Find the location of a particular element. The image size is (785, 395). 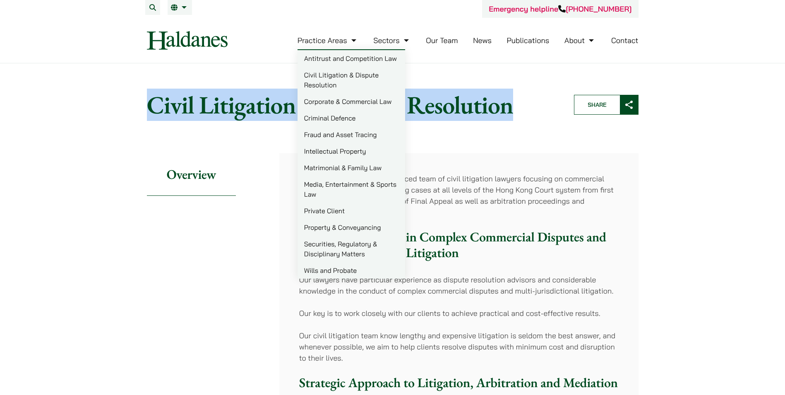

a: Media, Entertainment & Sports Law is located at coordinates (351, 189).